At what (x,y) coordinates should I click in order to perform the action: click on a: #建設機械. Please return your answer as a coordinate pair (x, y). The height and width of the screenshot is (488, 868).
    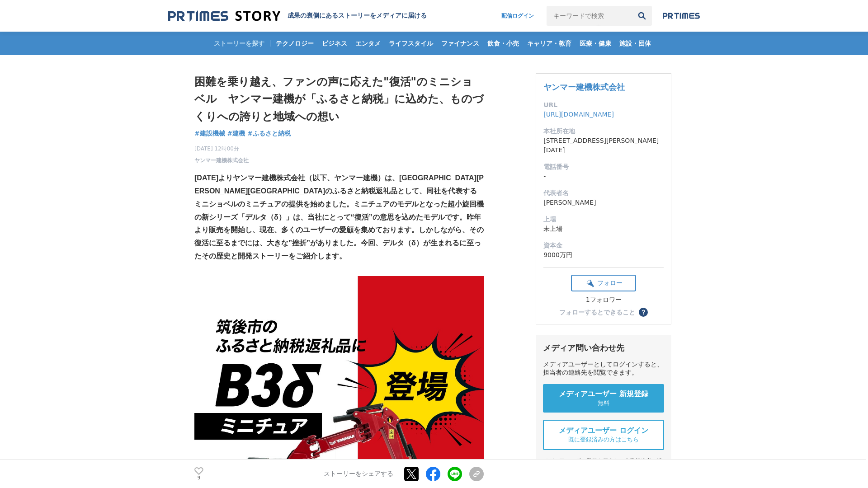
    Looking at the image, I should click on (209, 133).